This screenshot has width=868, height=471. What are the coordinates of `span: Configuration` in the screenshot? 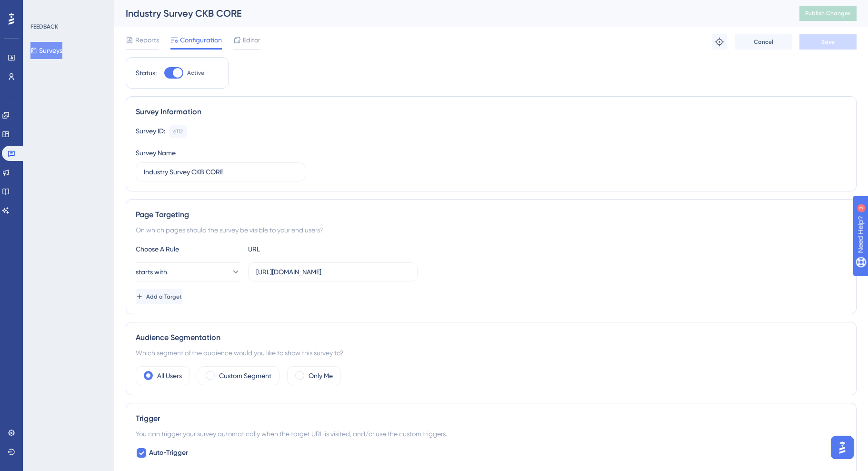 It's located at (201, 40).